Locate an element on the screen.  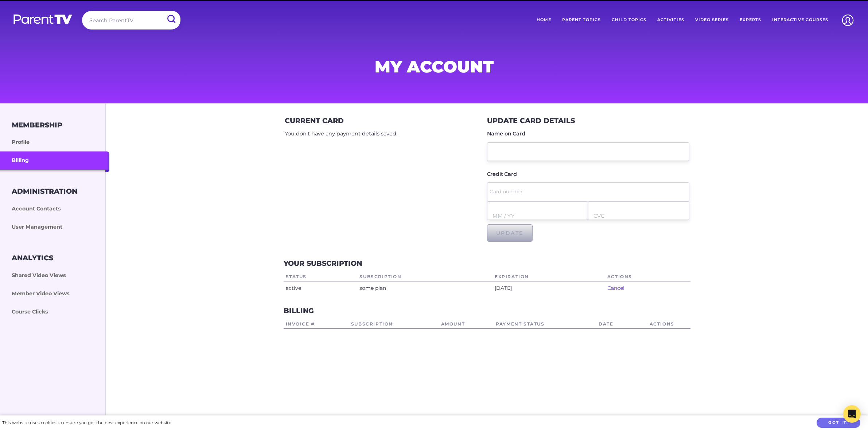
label: Name on Card is located at coordinates (506, 134).